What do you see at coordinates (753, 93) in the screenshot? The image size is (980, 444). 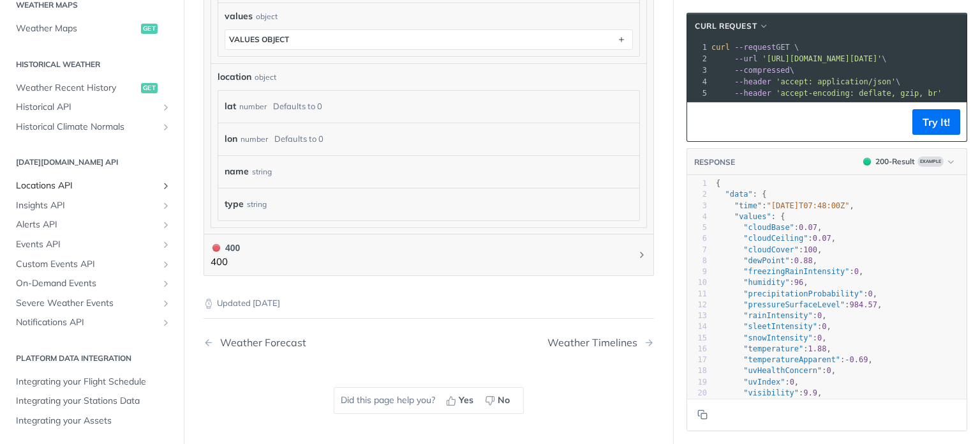 I see `span: --header` at bounding box center [753, 93].